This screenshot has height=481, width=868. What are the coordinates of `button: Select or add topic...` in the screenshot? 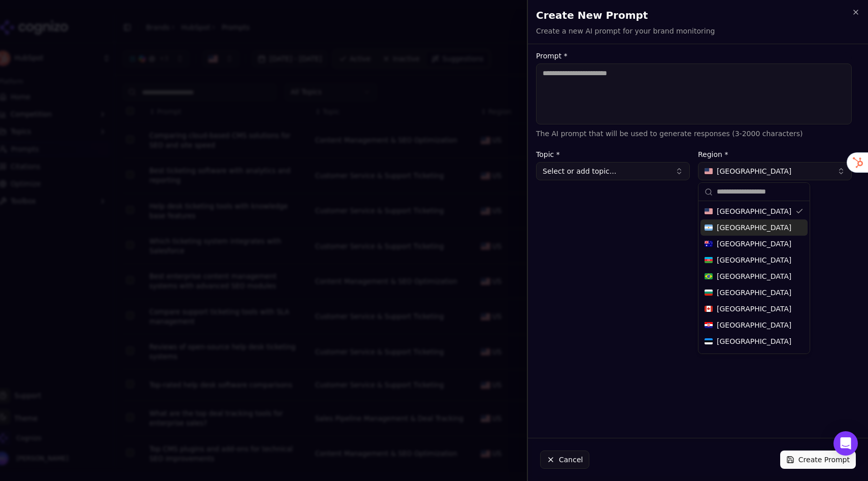 It's located at (612, 171).